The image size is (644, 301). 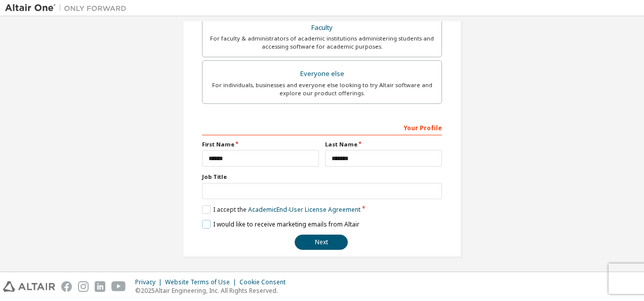 I want to click on div: For individuals, businesses and everyone else looking to try Altair software and explore our prod..., so click(x=322, y=90).